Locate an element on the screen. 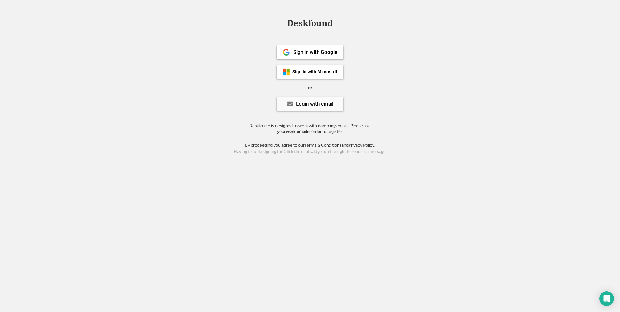  a: Privacy Policy. is located at coordinates (362, 145).